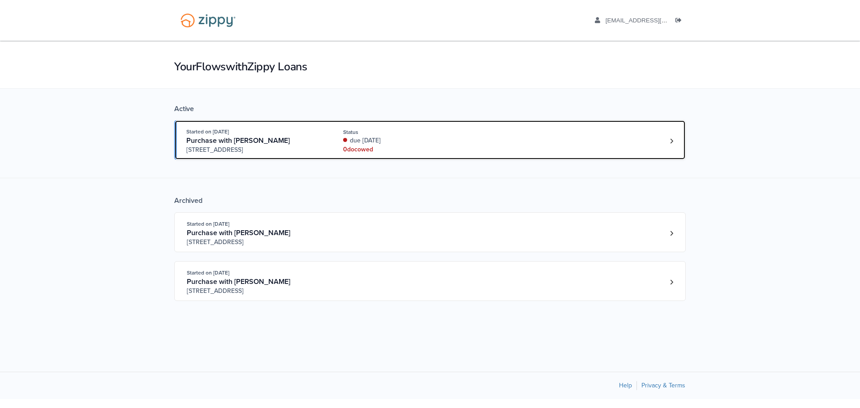 Image resolution: width=860 pixels, height=408 pixels. What do you see at coordinates (657, 20) in the screenshot?
I see `span: williamleehickey@gmail.com` at bounding box center [657, 20].